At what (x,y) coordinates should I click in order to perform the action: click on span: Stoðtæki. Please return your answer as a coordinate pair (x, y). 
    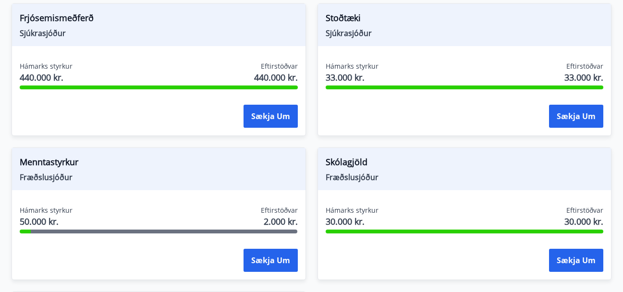
    Looking at the image, I should click on (465, 20).